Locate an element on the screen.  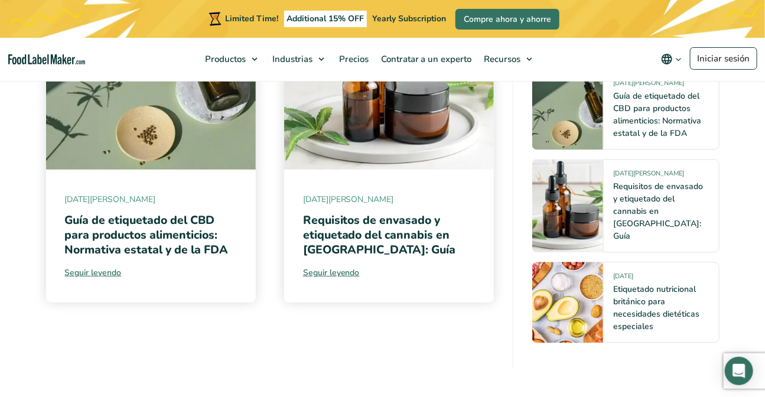
div: Open Intercom Messenger is located at coordinates (739, 371).